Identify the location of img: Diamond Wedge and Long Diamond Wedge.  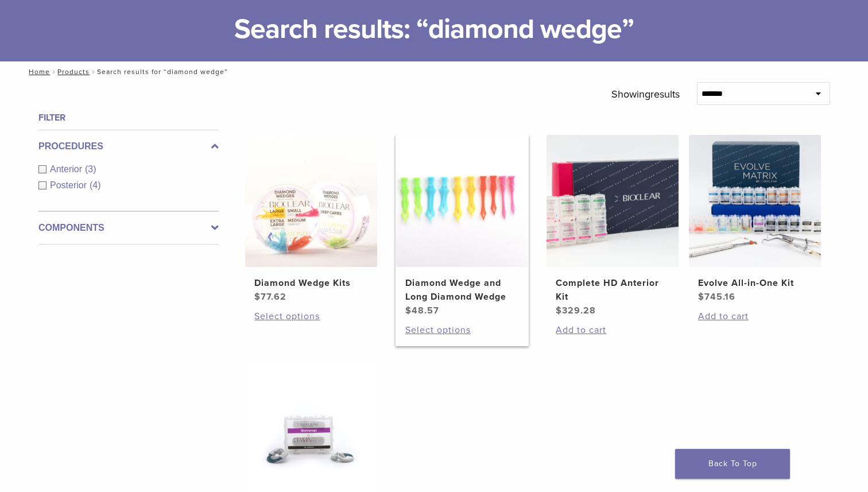
(462, 201).